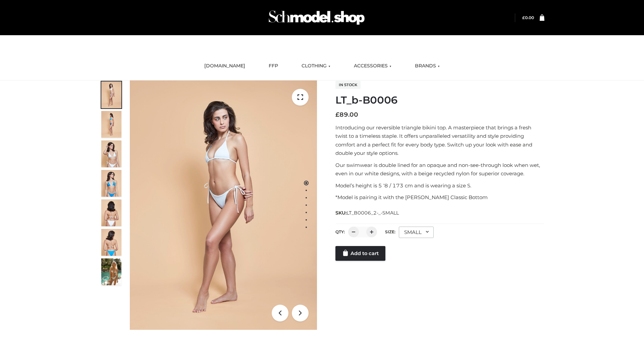  What do you see at coordinates (416, 233) in the screenshot?
I see `div: SMALL` at bounding box center [416, 233].